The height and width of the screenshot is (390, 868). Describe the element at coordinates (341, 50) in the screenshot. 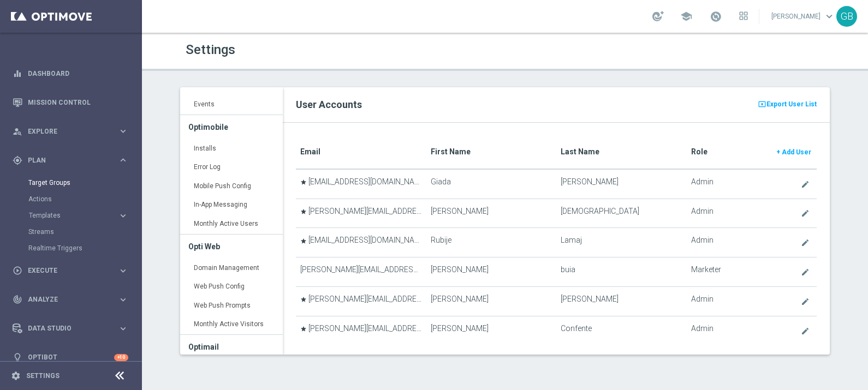

I see `h1: Settings` at that location.